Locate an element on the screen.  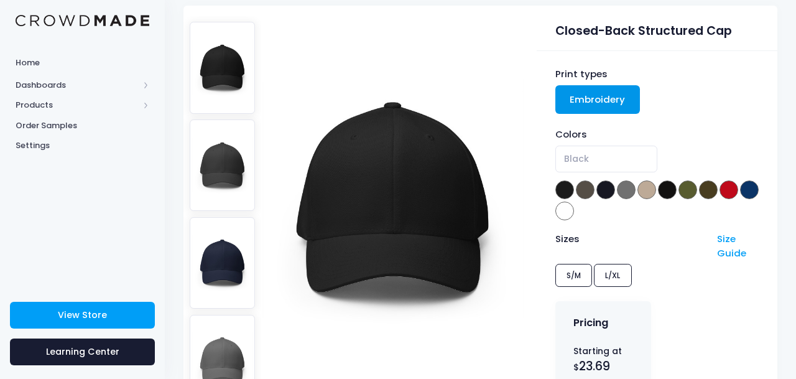
a: View Store is located at coordinates (82, 315).